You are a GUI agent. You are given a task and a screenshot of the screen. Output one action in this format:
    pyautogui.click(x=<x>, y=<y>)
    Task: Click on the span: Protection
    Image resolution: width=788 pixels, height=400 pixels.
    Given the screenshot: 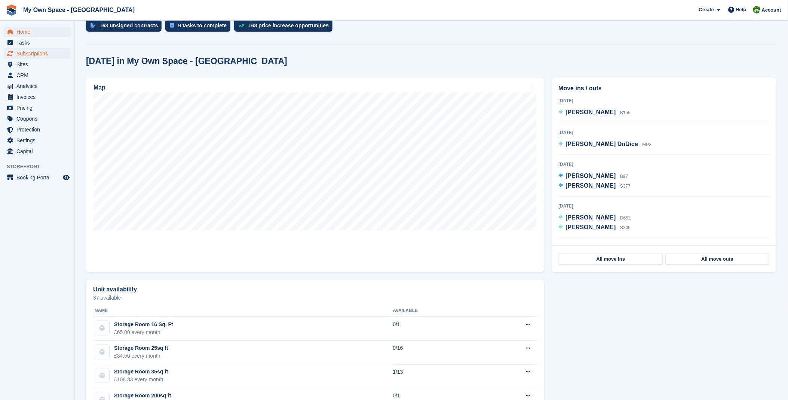 What is the action you would take?
    pyautogui.click(x=39, y=129)
    